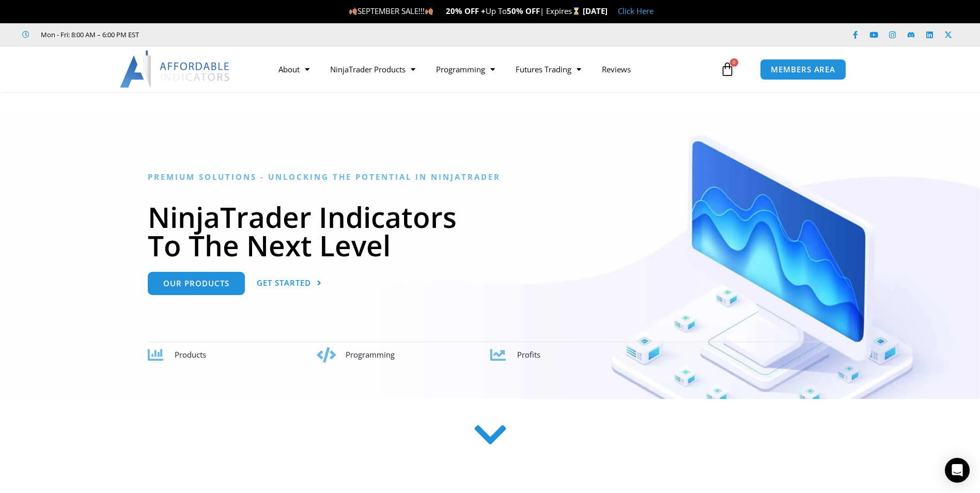 This screenshot has width=980, height=493. What do you see at coordinates (465, 69) in the screenshot?
I see `a: Programming` at bounding box center [465, 69].